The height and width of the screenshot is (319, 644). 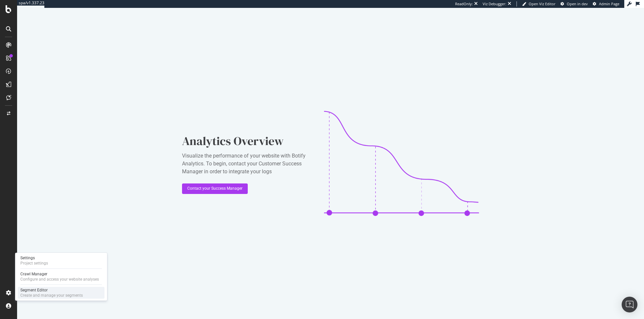 I want to click on a: Segment EditorCreate and manage your segments, so click(x=61, y=293).